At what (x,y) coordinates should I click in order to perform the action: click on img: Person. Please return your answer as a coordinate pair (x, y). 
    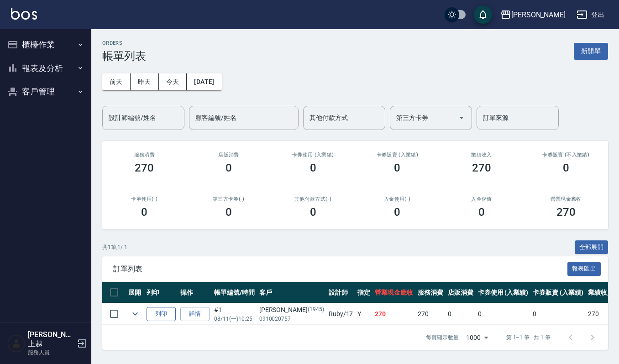
    Looking at the image, I should click on (17, 344).